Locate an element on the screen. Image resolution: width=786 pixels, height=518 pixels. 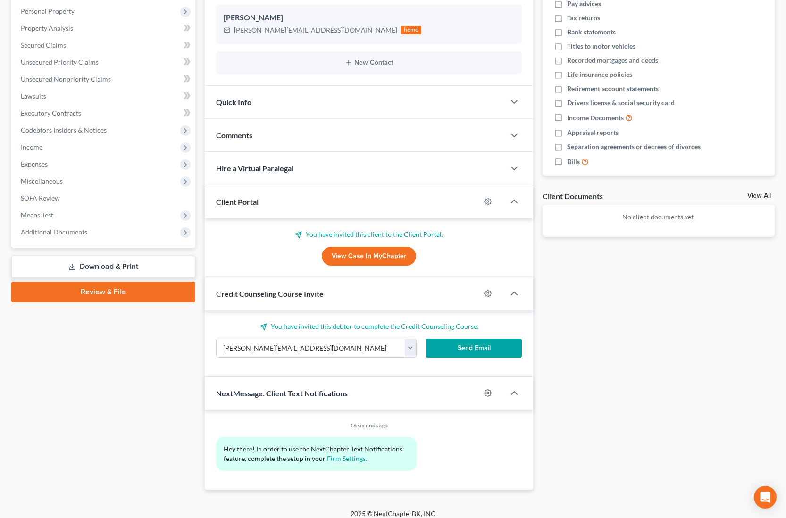
span: Lawsuits is located at coordinates (33, 96).